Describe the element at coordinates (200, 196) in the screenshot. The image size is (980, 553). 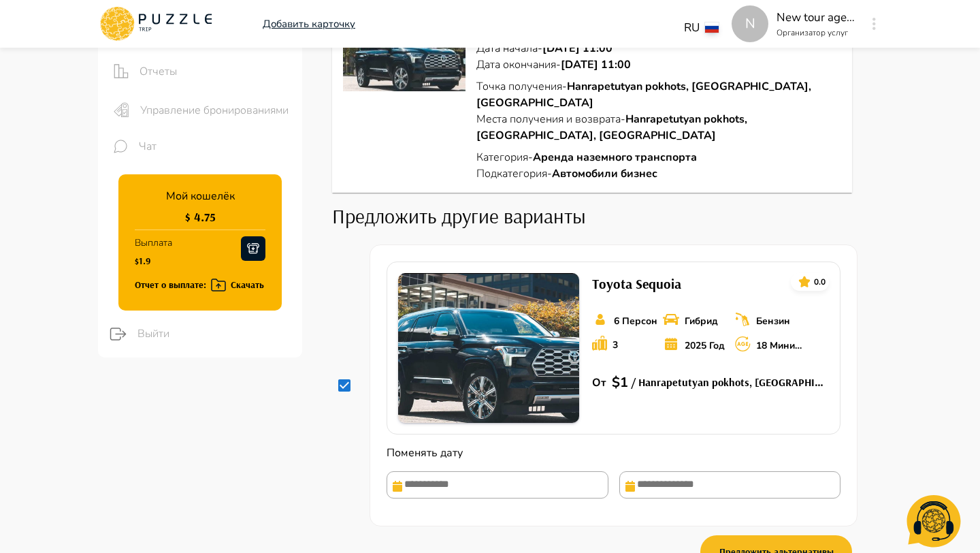
I see `p: Мой кошелёк` at that location.